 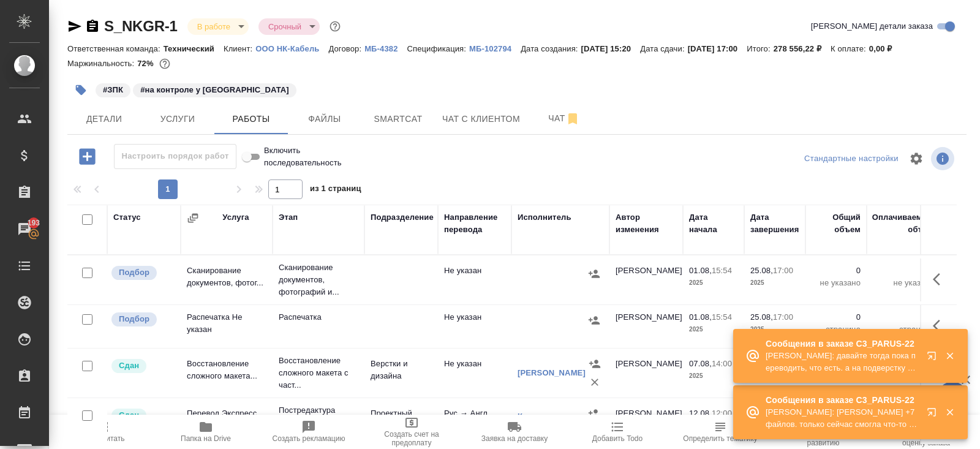 What do you see at coordinates (720, 432) in the screenshot?
I see `button: Определить тематику` at bounding box center [720, 432].